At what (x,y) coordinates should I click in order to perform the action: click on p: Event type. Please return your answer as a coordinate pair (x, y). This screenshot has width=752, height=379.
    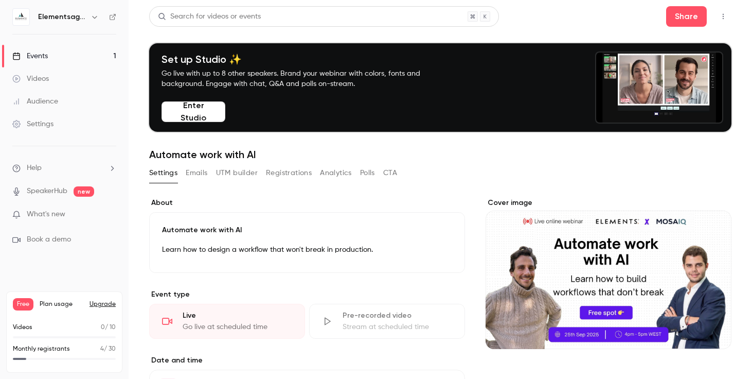
    Looking at the image, I should click on (307, 294).